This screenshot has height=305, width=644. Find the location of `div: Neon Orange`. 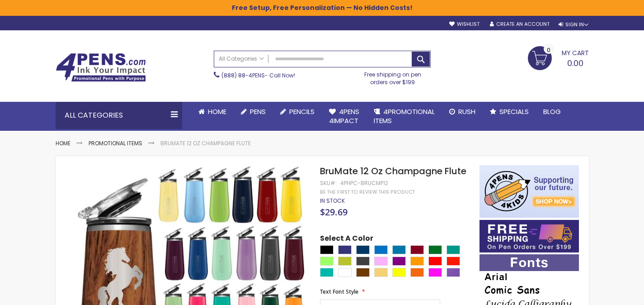

div: Neon Orange is located at coordinates (417, 272).